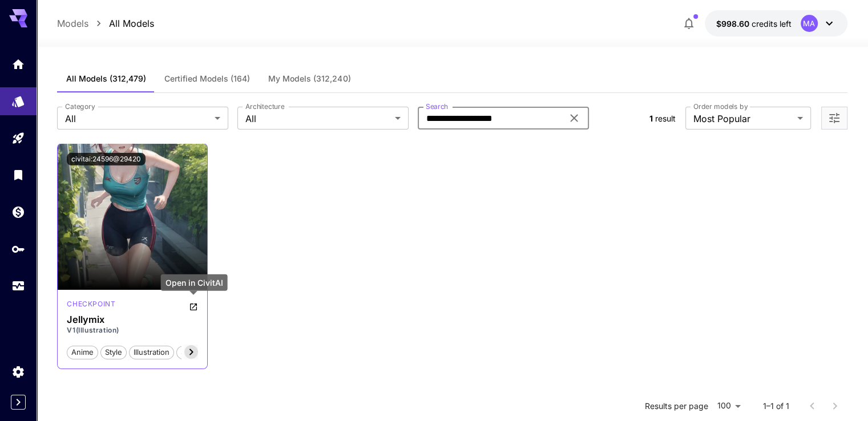 This screenshot has width=868, height=421. What do you see at coordinates (18, 286) in the screenshot?
I see `div: Usage` at bounding box center [18, 286].